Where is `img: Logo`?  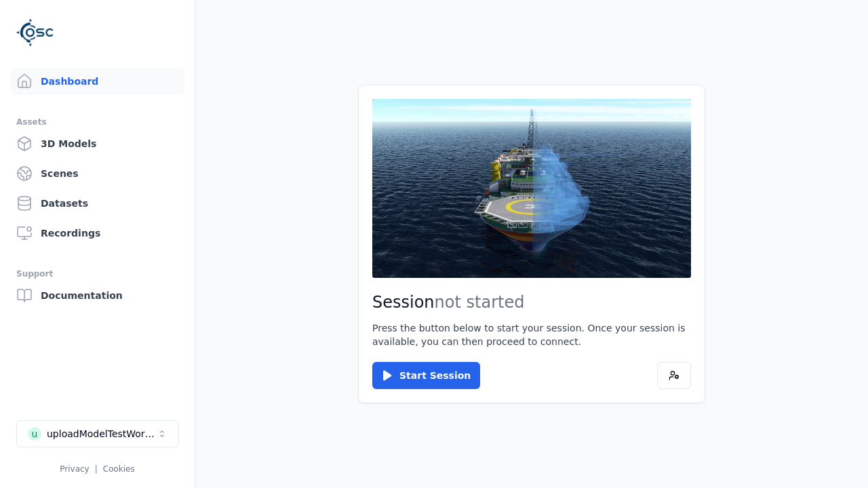 img: Logo is located at coordinates (35, 33).